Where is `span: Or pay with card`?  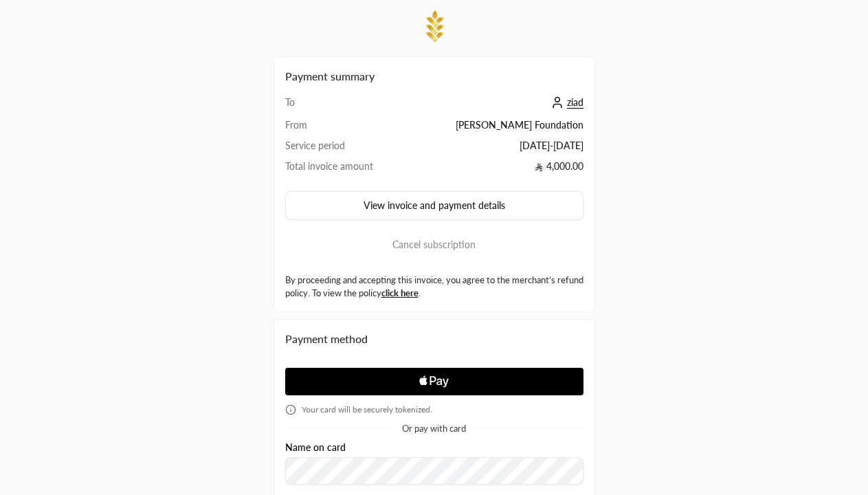 span: Or pay with card is located at coordinates (434, 428).